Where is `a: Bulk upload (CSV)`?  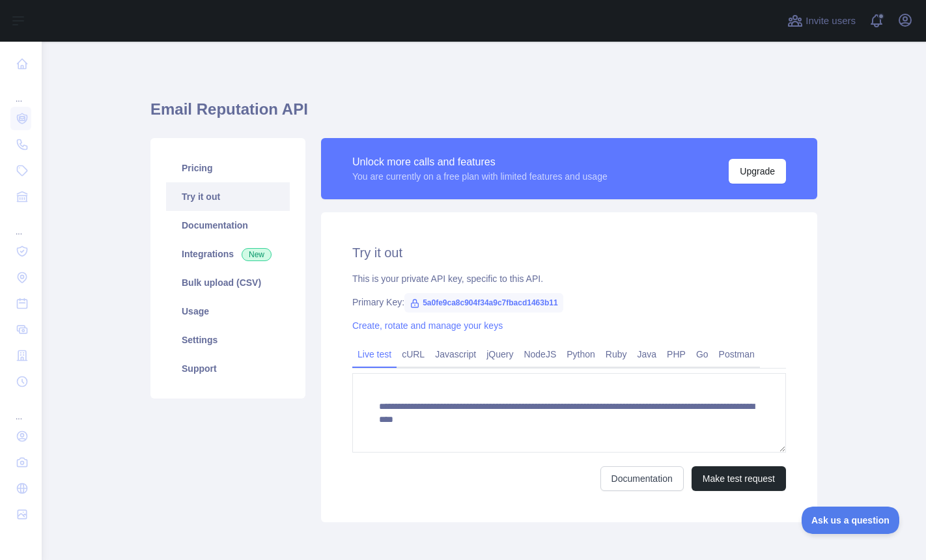
a: Bulk upload (CSV) is located at coordinates (228, 283).